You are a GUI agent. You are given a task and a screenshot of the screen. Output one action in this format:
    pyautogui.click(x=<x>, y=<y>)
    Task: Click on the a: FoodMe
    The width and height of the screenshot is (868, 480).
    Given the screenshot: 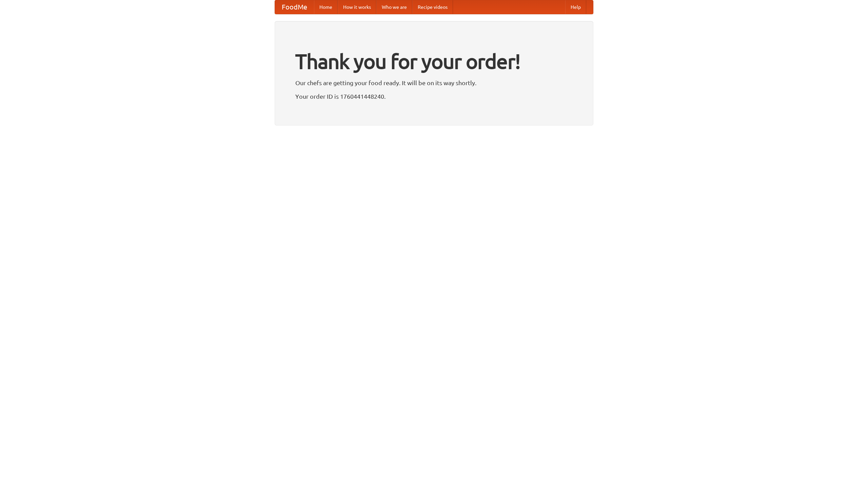 What is the action you would take?
    pyautogui.click(x=294, y=7)
    